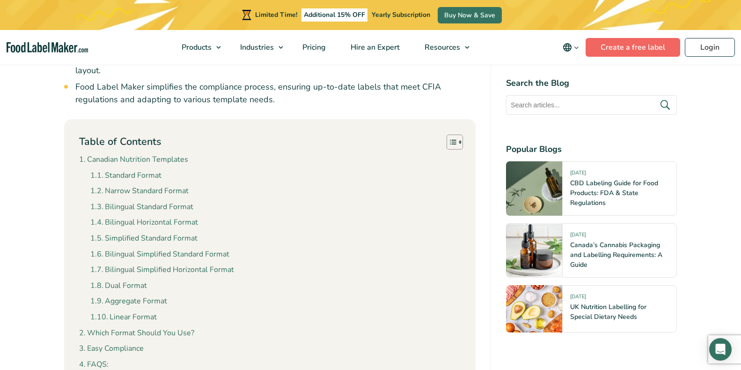 The width and height of the screenshot is (741, 370). What do you see at coordinates (144, 238) in the screenshot?
I see `a: Simplified Standard Format` at bounding box center [144, 238].